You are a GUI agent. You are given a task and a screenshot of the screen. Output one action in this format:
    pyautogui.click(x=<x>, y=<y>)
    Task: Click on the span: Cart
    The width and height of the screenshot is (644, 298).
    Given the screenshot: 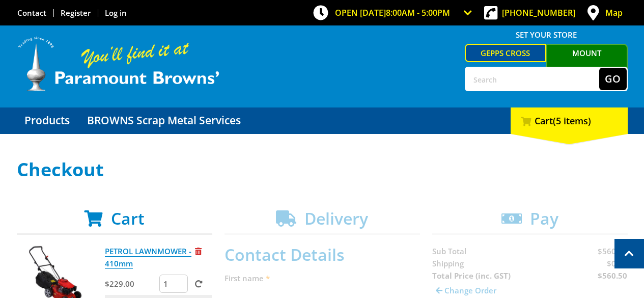 What is the action you would take?
    pyautogui.click(x=128, y=218)
    